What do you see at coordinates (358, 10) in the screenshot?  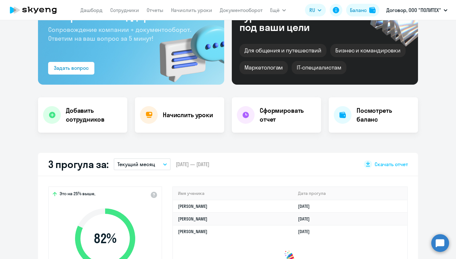 I see `div: Баланс` at bounding box center [358, 10].